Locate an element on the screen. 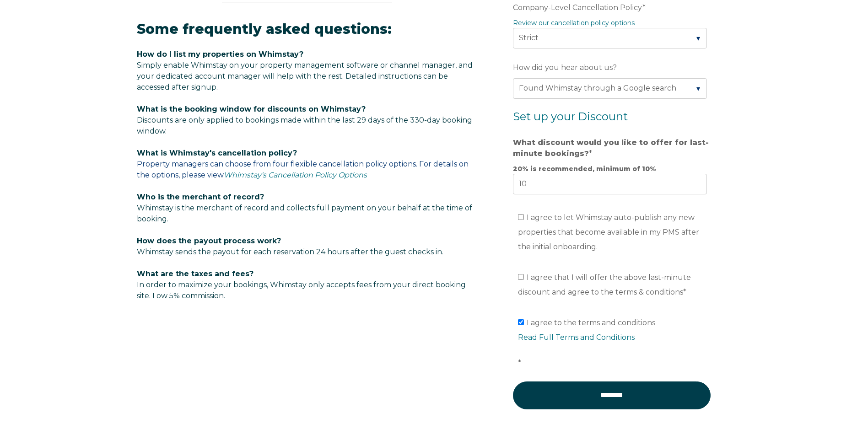  input: I agree to the terms and conditionsRead Full Terms and Conditions* is located at coordinates (521, 322).